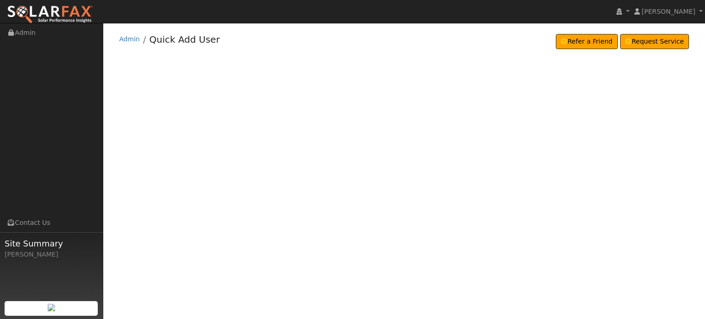 Image resolution: width=705 pixels, height=319 pixels. What do you see at coordinates (51, 308) in the screenshot?
I see `img: retrieve` at bounding box center [51, 308].